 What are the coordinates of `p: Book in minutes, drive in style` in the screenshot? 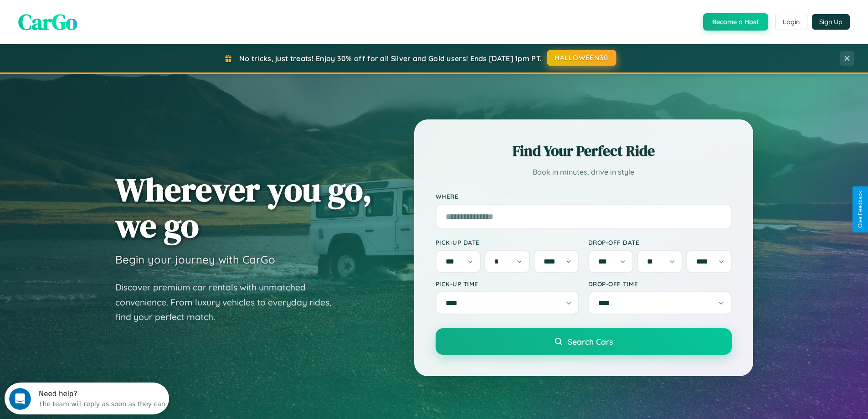 It's located at (584, 172).